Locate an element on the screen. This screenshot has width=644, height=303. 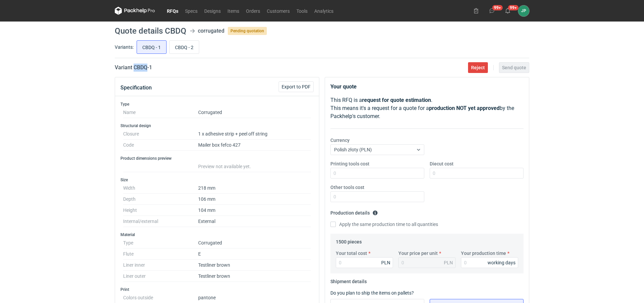
label: Currency is located at coordinates (340, 140).